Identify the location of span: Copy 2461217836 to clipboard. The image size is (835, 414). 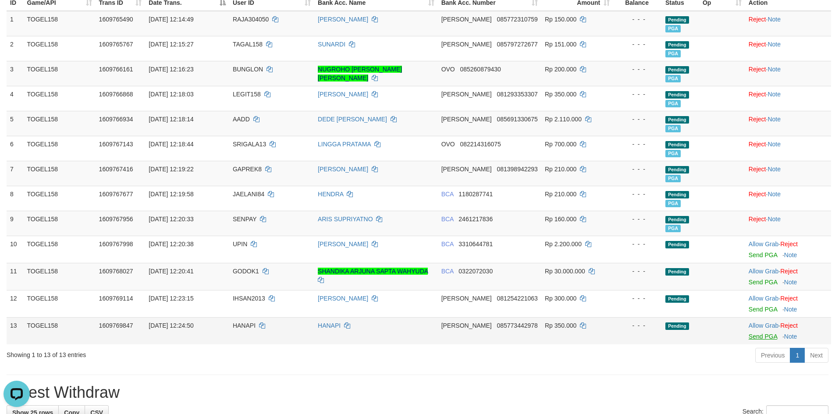
(476, 219).